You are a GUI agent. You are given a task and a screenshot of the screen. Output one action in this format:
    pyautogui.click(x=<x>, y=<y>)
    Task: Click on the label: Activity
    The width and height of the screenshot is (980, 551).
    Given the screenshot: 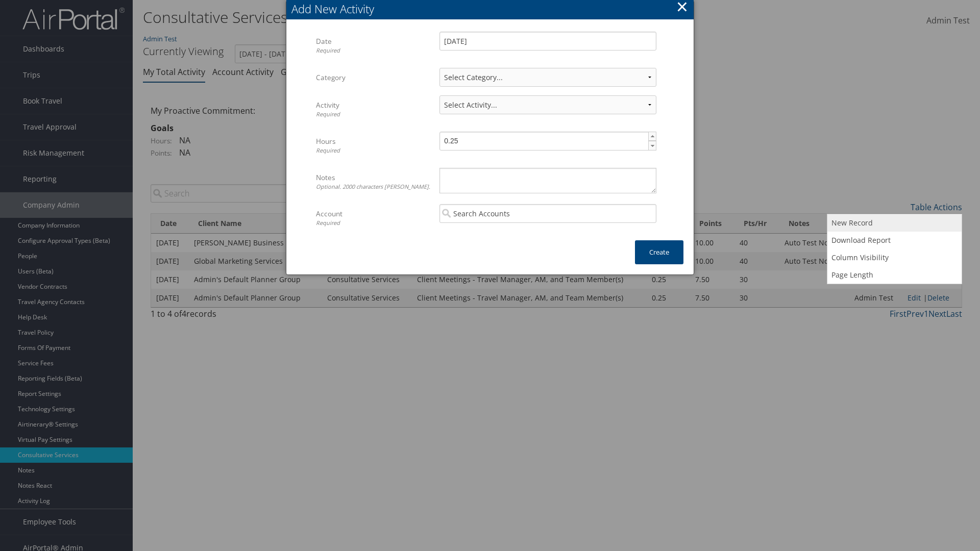 What is the action you would take?
    pyautogui.click(x=374, y=109)
    